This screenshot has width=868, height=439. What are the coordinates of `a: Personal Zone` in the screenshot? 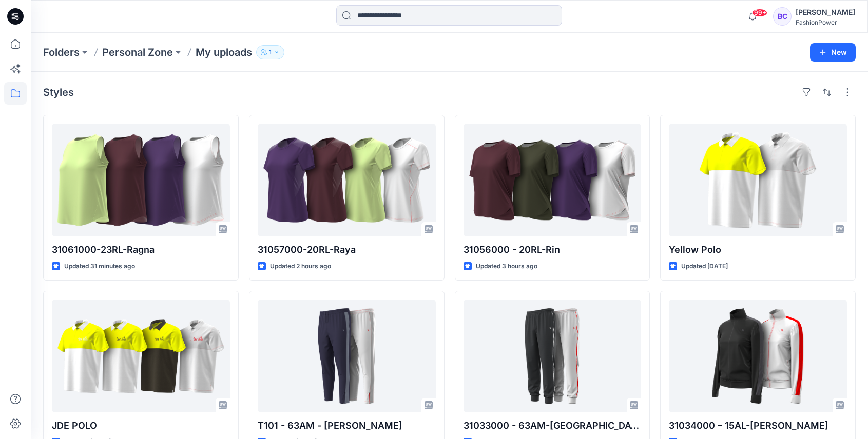 It's located at (138, 52).